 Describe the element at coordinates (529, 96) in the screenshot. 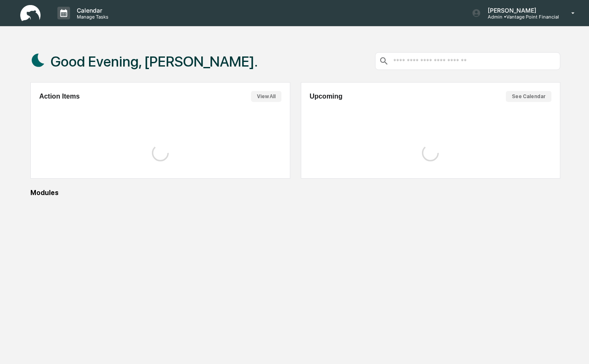

I see `button: See Calendar` at that location.